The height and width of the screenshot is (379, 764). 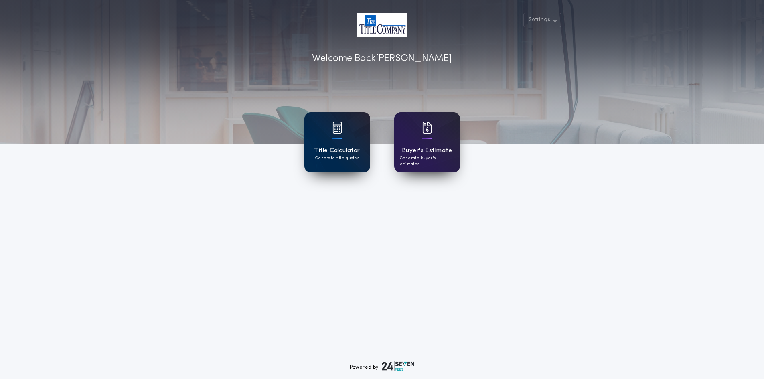 What do you see at coordinates (427, 142) in the screenshot?
I see `a: card iconBuyer's EstimateGenerate buyer's estimates` at bounding box center [427, 142].